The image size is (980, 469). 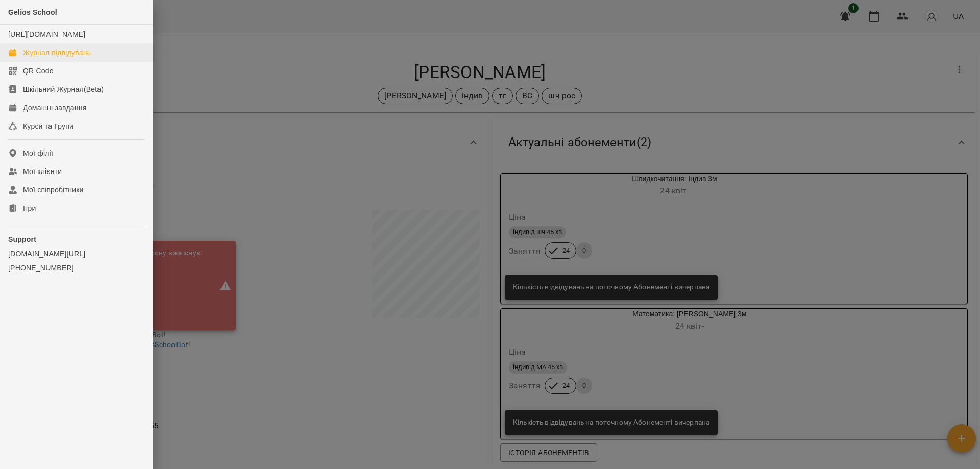 I want to click on div: Домашні завдання, so click(x=54, y=108).